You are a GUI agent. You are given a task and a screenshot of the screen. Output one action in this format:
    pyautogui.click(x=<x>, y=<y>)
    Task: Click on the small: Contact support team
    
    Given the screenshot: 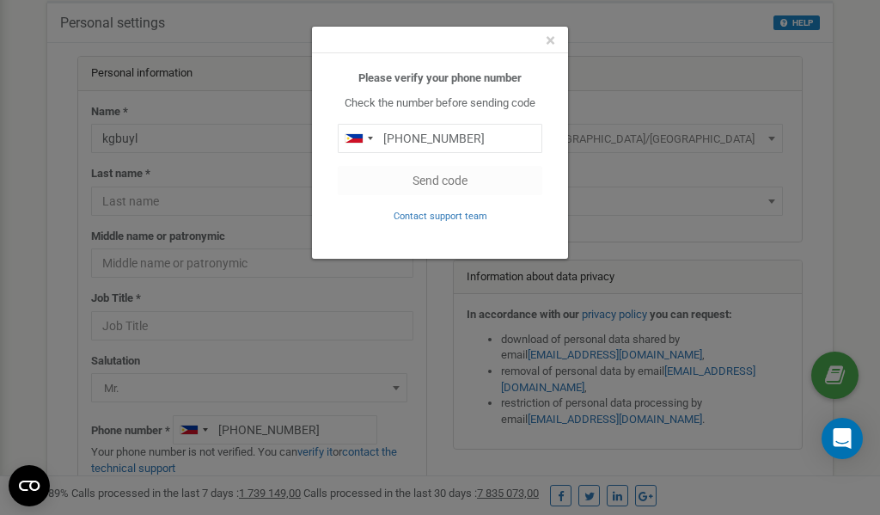 What is the action you would take?
    pyautogui.click(x=440, y=216)
    